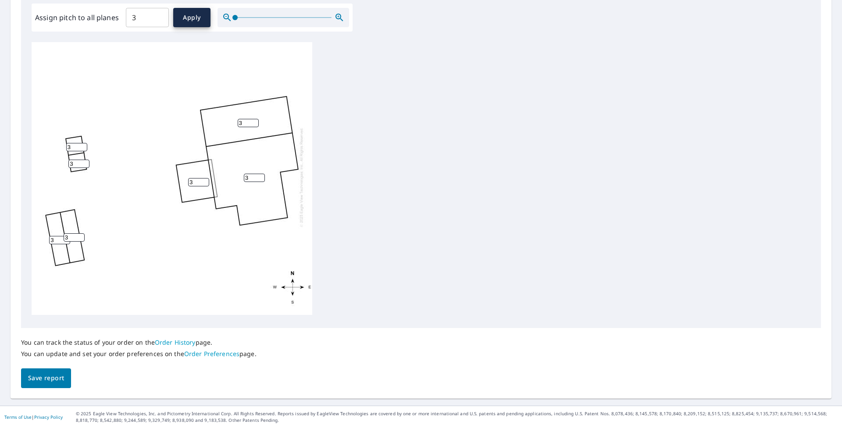 The width and height of the screenshot is (842, 428). I want to click on span: Save report, so click(46, 378).